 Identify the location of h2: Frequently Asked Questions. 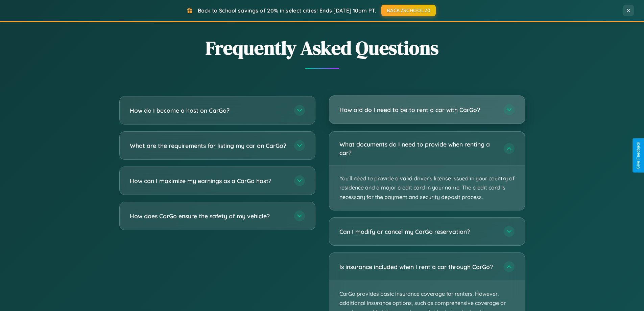
(322, 48).